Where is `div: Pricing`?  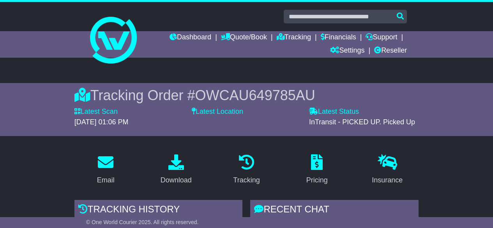 div: Pricing is located at coordinates (317, 180).